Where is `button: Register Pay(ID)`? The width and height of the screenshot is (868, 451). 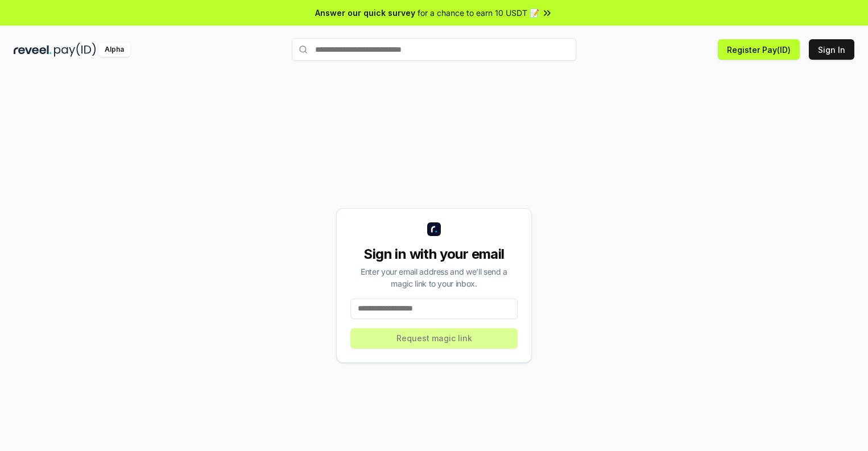 button: Register Pay(ID) is located at coordinates (759, 49).